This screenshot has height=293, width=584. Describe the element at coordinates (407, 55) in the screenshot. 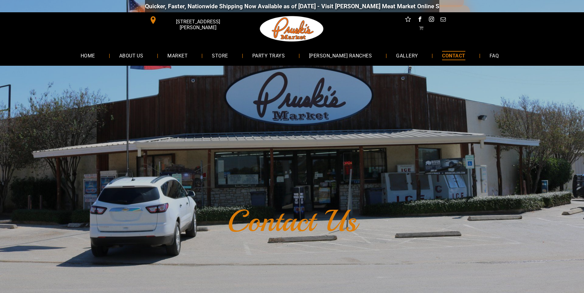

I see `a: GALLERY` at that location.